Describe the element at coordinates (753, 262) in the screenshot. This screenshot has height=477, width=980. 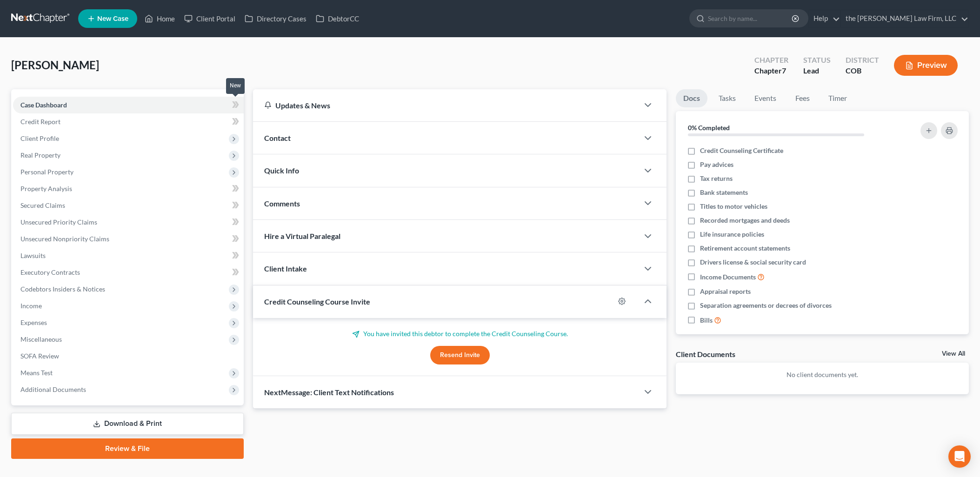
I see `span: Drivers license & social security card` at that location.